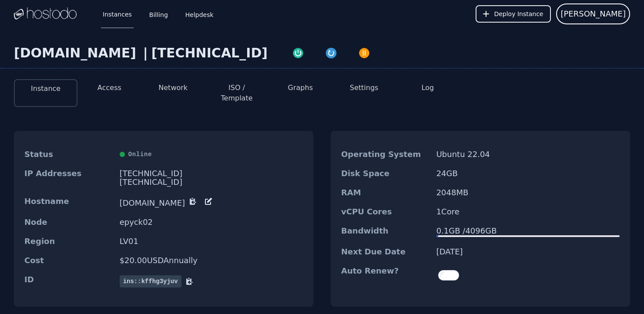  I want to click on button: ISO / Template, so click(237, 93).